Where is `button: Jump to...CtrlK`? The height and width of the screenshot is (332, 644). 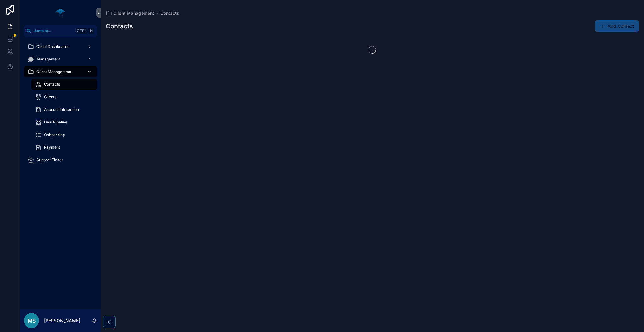 button: Jump to...CtrlK is located at coordinates (60, 31).